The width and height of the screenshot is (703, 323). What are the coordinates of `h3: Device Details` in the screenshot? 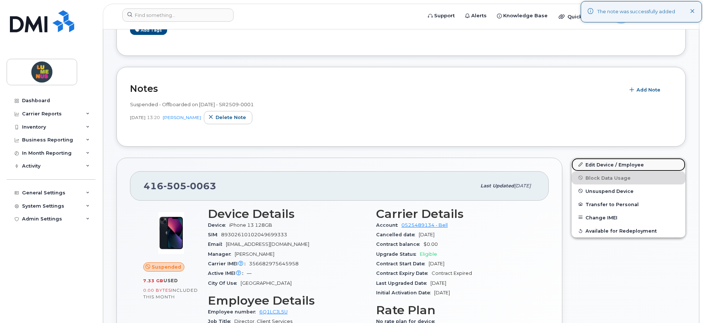 It's located at (288, 214).